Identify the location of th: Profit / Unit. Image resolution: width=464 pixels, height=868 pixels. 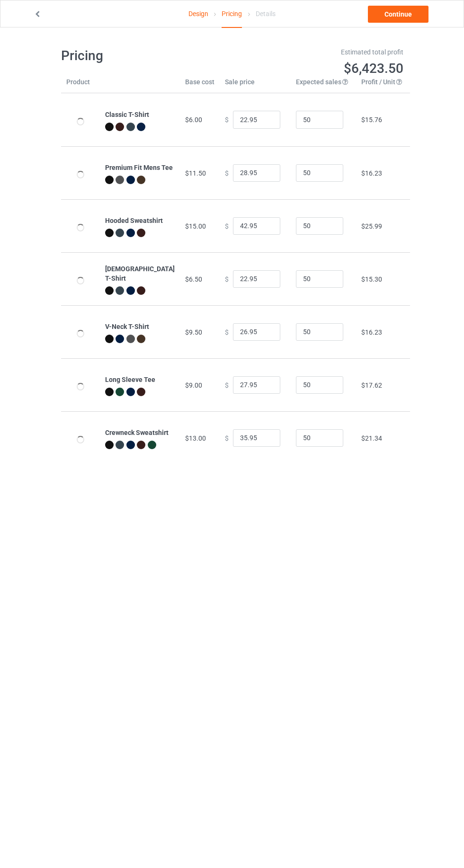
(383, 85).